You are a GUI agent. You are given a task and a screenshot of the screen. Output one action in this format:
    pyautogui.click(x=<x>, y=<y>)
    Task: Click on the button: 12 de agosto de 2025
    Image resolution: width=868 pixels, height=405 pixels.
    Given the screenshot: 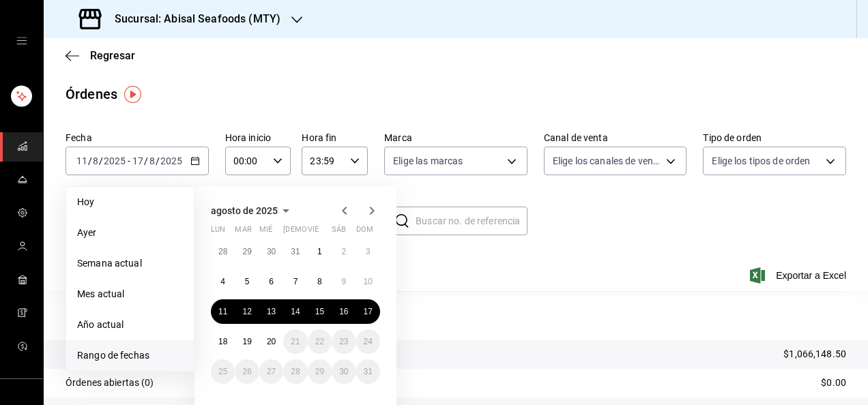 What is the action you would take?
    pyautogui.click(x=246, y=311)
    